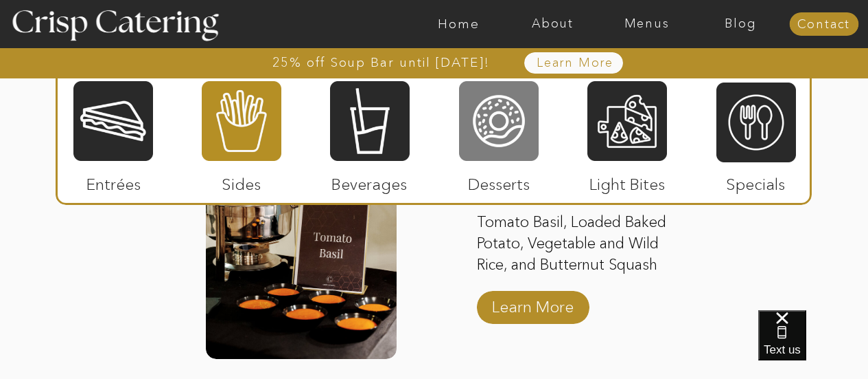  What do you see at coordinates (627, 180) in the screenshot?
I see `p: Light Bites` at bounding box center [627, 180].